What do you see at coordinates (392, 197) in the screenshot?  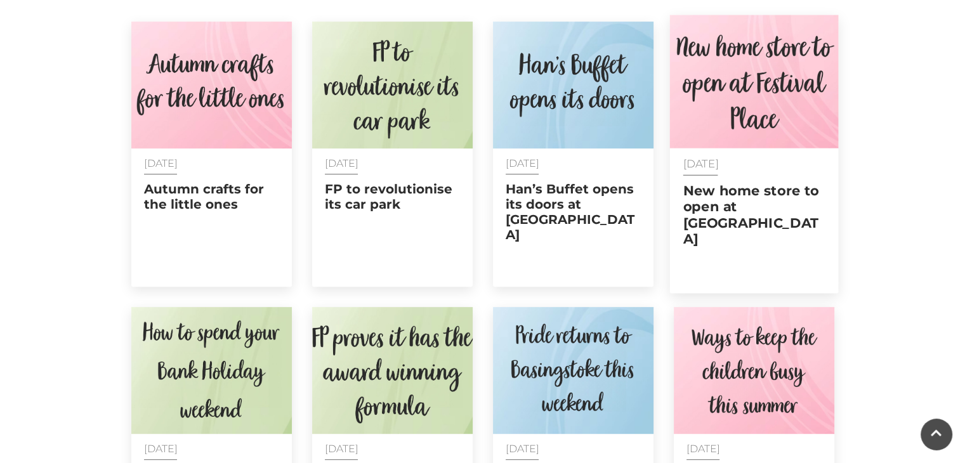 I see `h2: FP to revolutionise its car park` at bounding box center [392, 197].